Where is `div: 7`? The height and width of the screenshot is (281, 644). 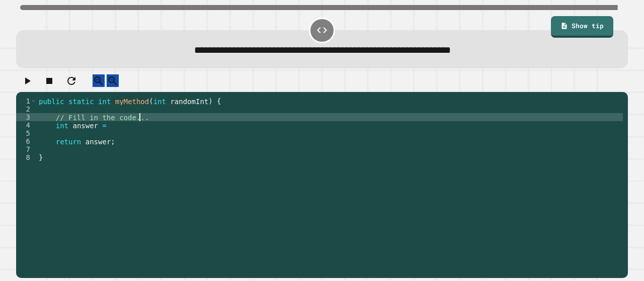
div: 7 is located at coordinates (26, 149).